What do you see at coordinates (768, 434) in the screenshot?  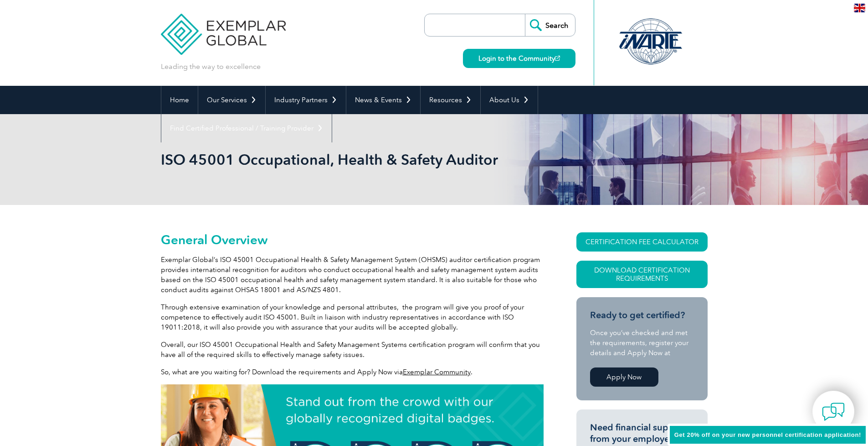 I see `span: Get 20% off on your new personnel certification application!` at bounding box center [768, 434].